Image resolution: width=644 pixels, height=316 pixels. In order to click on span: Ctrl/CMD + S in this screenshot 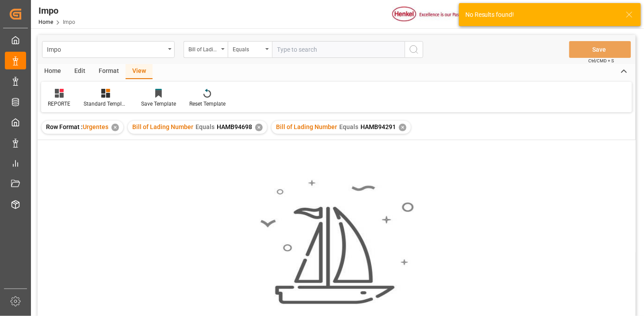, I will do `click(602, 61)`.